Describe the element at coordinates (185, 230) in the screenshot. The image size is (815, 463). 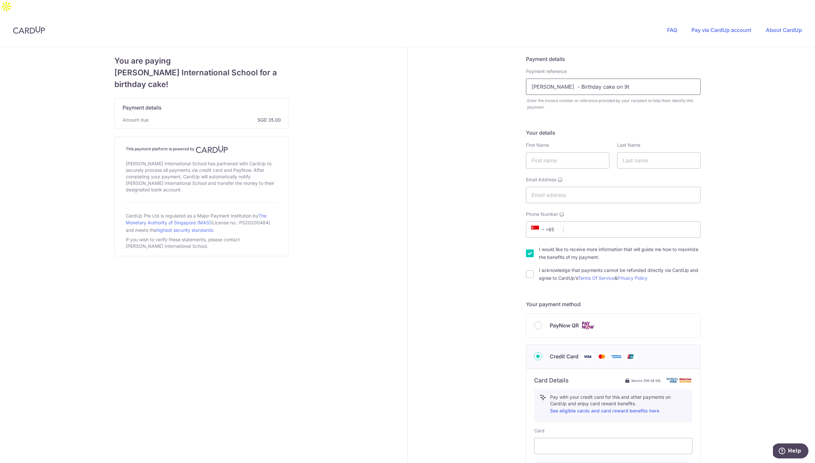
I see `a: highest security standards` at that location.